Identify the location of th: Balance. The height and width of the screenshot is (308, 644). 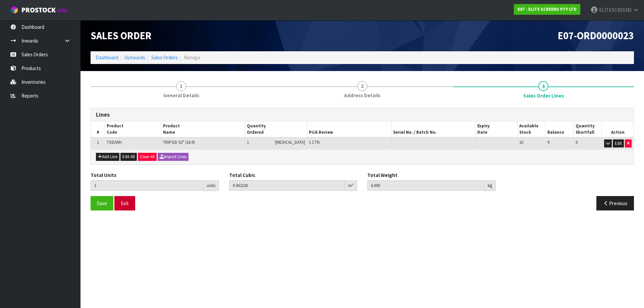
(560, 130).